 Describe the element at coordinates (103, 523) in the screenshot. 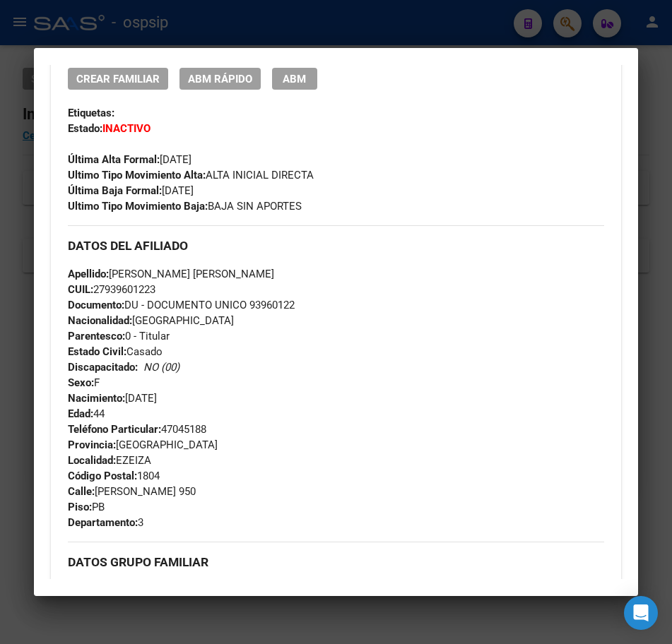

I see `strong: Departamento:` at that location.